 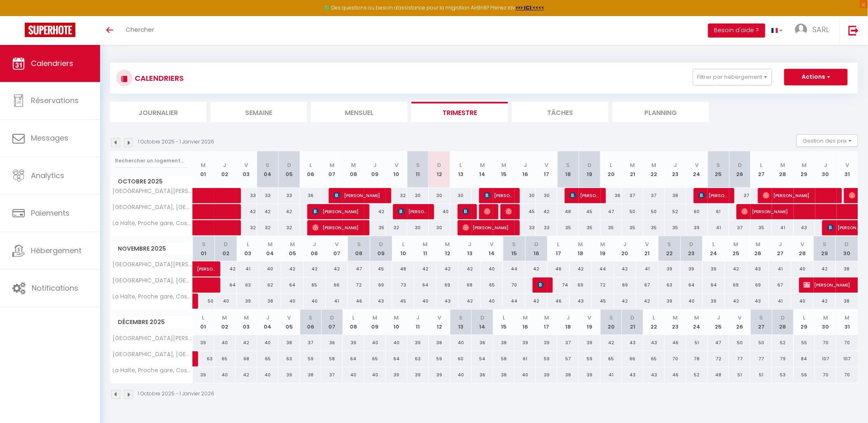 What do you see at coordinates (203, 170) in the screenshot?
I see `th: 01` at bounding box center [203, 170].